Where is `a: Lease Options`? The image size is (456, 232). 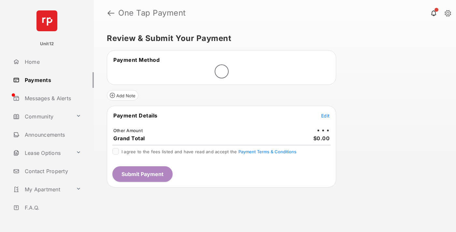
a: Lease Options is located at coordinates (42, 153).